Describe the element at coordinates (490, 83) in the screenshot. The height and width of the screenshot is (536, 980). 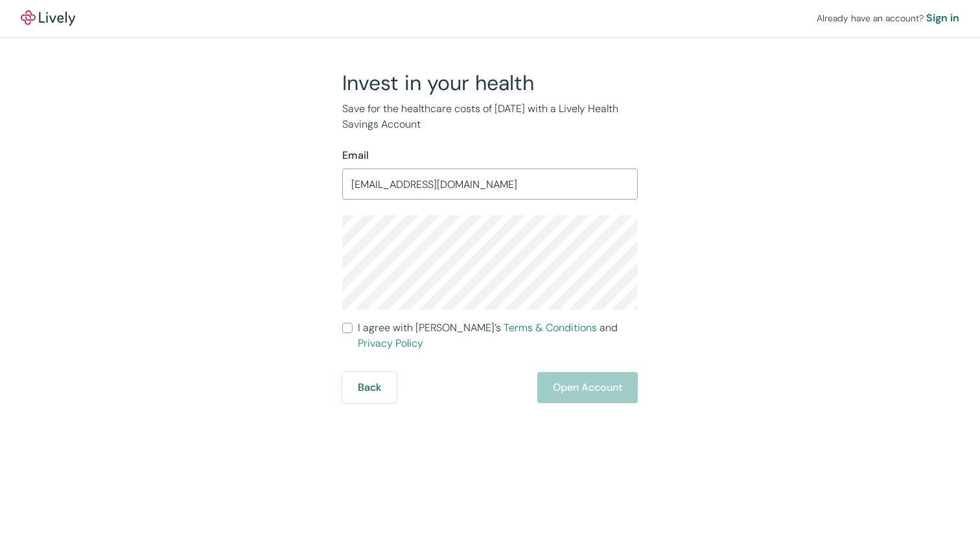
I see `h2: Invest in your health` at that location.